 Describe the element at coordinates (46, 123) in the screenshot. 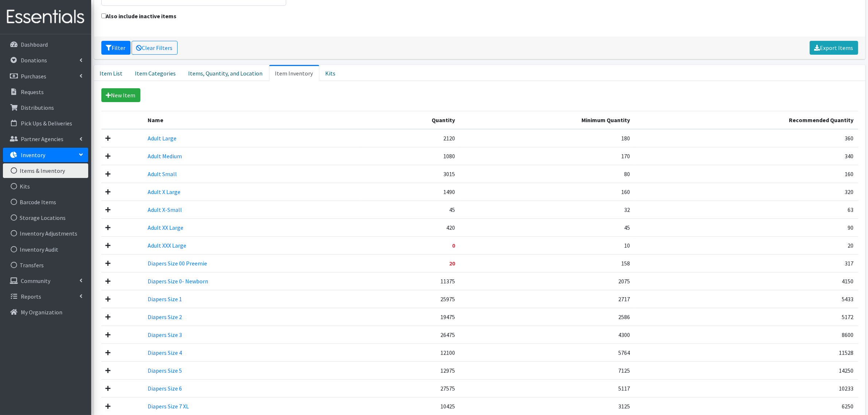

I see `p: Pick Ups & Deliveries` at that location.